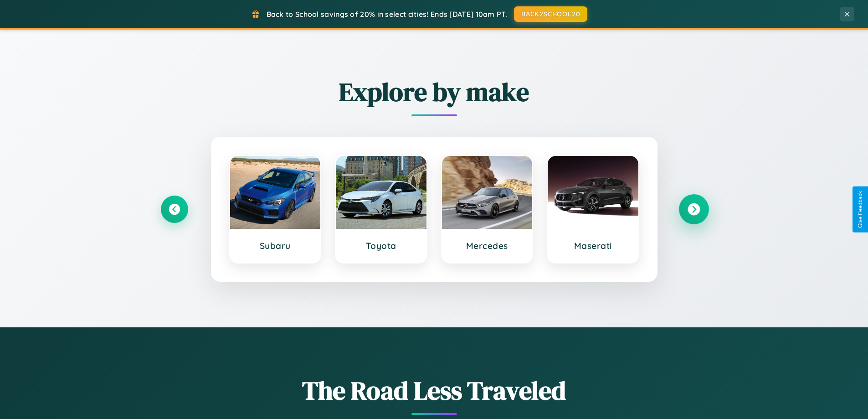  What do you see at coordinates (593, 246) in the screenshot?
I see `h3: Maserati` at bounding box center [593, 246].